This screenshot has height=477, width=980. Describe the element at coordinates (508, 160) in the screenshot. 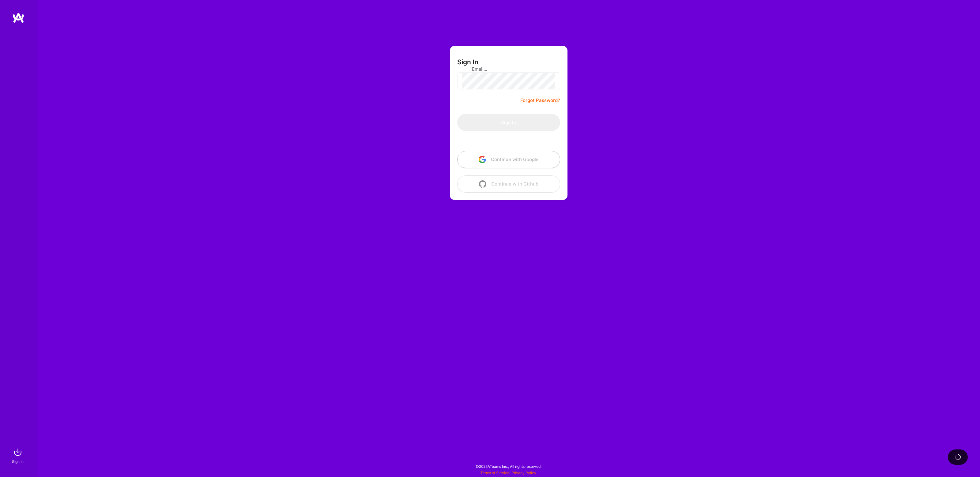

I see `button: Continue with Google` at that location.